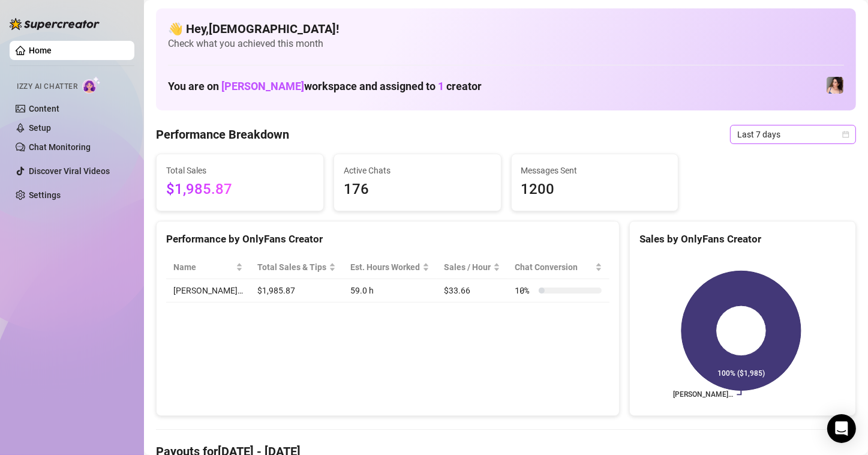 This screenshot has height=455, width=868. What do you see at coordinates (418, 170) in the screenshot?
I see `span: Active Chats` at bounding box center [418, 170].